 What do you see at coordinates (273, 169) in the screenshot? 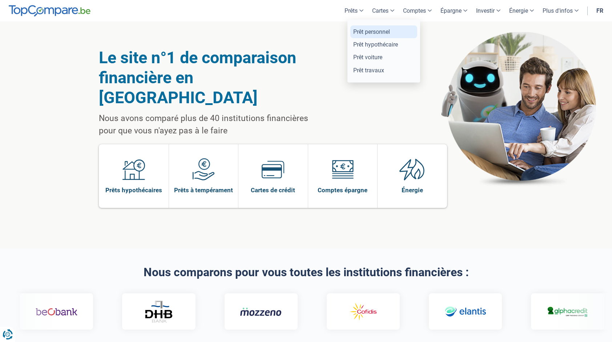
I see `img: Cartes de crédit` at bounding box center [273, 169].